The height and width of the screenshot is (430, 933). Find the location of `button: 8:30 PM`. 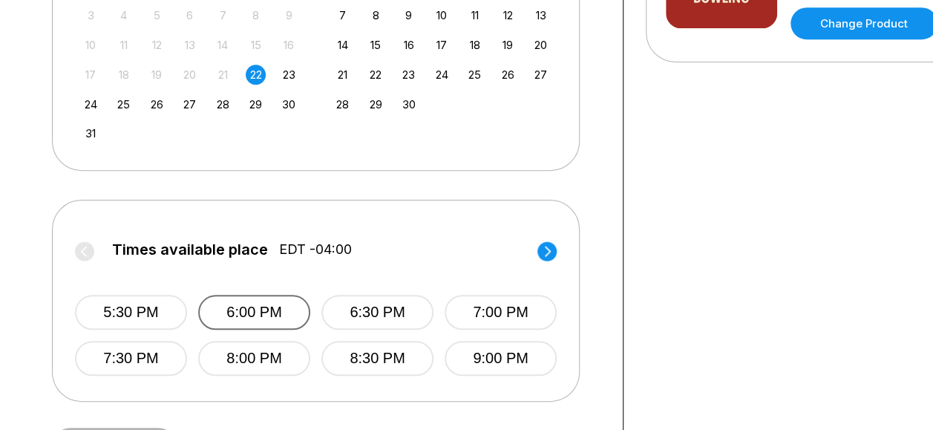

button: 8:30 PM is located at coordinates (377, 358).